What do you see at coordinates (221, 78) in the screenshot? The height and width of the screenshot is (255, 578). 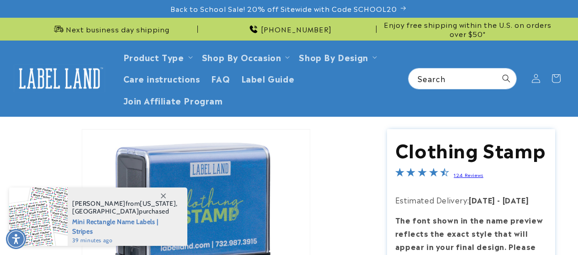 I see `a: FAQ` at bounding box center [221, 78].